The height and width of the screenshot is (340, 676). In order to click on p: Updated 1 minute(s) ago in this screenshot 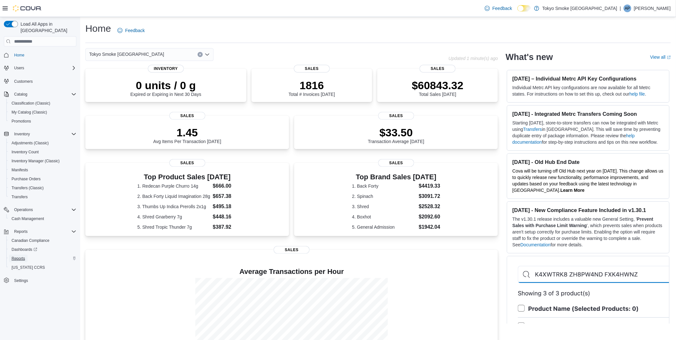, I will do `click(473, 58)`.